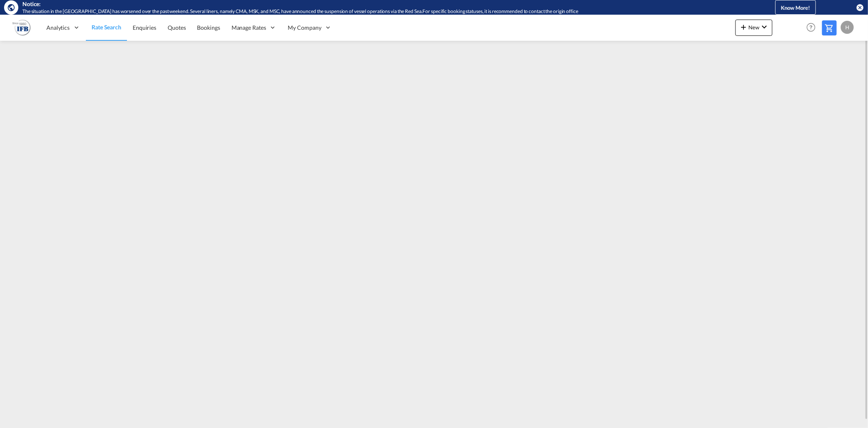 This screenshot has height=428, width=868. Describe the element at coordinates (764, 27) in the screenshot. I see `md-icon: icon-chevron-down` at that location.